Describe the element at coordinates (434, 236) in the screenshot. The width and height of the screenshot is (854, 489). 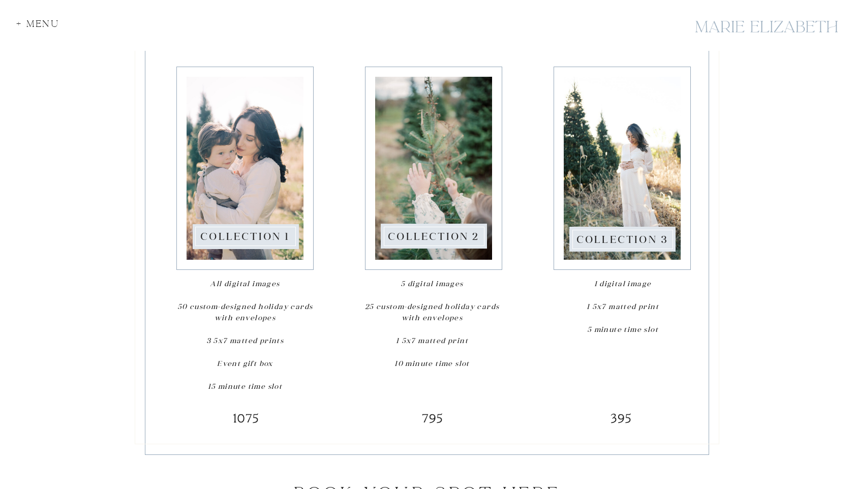
I see `nav: Collection 2` at that location.